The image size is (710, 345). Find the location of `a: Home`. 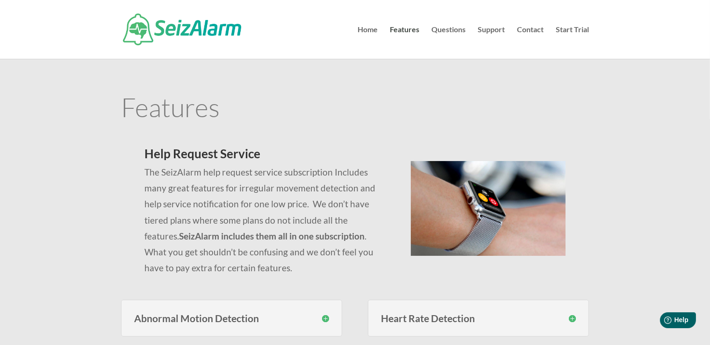

a: Home is located at coordinates (367, 43).